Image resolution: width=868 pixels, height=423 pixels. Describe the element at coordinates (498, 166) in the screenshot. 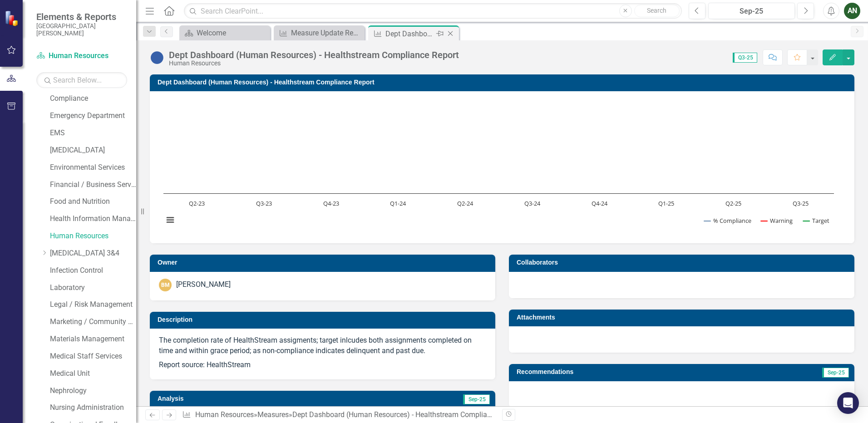

I see `svg: Interactive chart` at that location.